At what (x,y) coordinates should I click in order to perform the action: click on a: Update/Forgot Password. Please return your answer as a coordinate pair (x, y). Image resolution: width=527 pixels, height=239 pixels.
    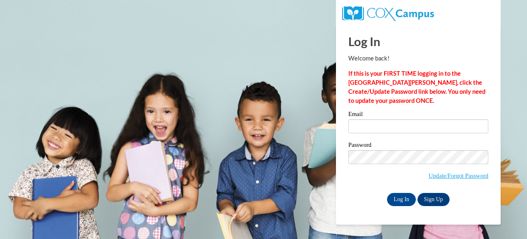
    Looking at the image, I should click on (459, 176).